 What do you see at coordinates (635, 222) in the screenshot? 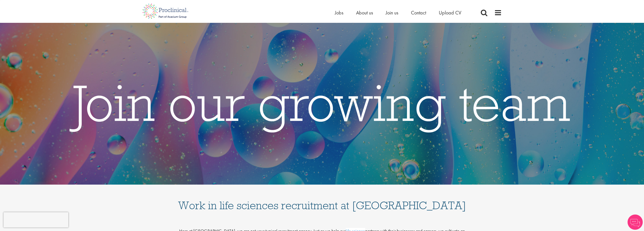
I see `img: Chatbot` at bounding box center [635, 222].